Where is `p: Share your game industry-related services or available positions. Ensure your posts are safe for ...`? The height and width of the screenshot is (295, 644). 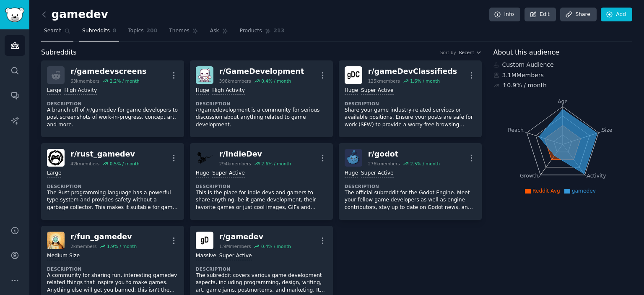
p: Share your game industry-related services or available positions. Ensure your posts are safe for ... is located at coordinates (410, 117).